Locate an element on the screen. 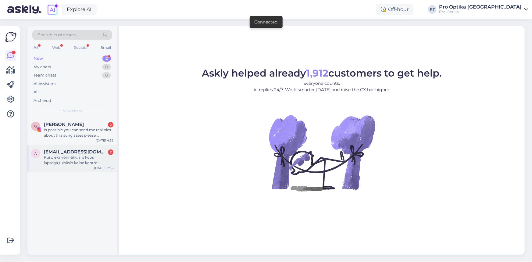 This screenshot has width=532, height=262. div: AI Assistant is located at coordinates (45, 84).